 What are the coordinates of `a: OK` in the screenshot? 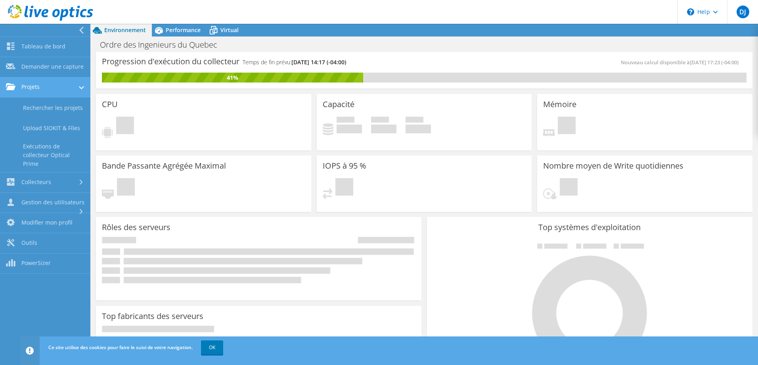 It's located at (212, 347).